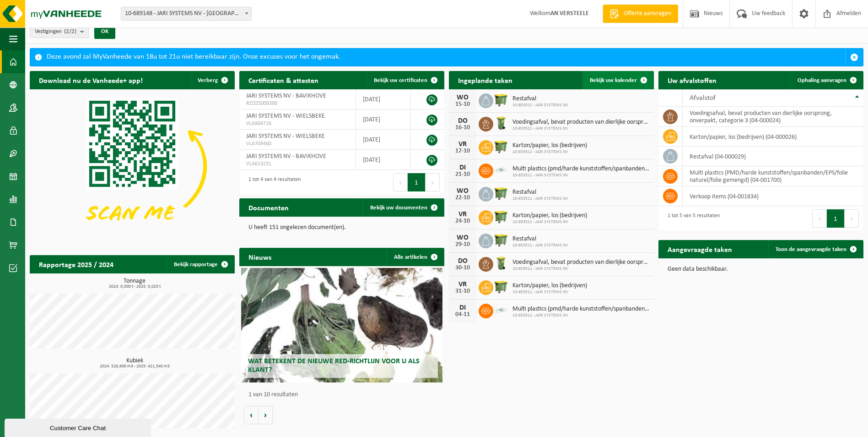 Image resolution: width=868 pixels, height=437 pixels. I want to click on span: Offerte aanvragen, so click(648, 14).